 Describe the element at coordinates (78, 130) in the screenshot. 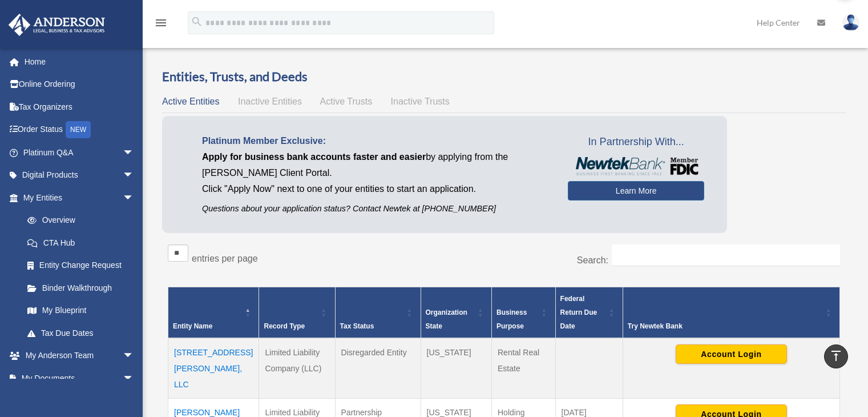

I see `div: NEW` at that location.